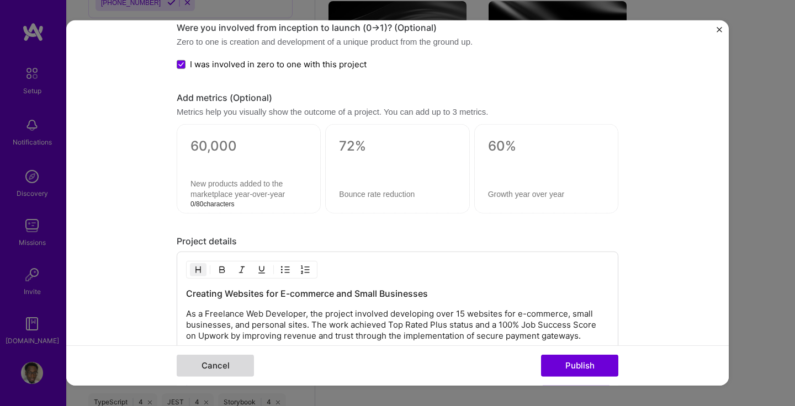  What do you see at coordinates (398, 325) in the screenshot?
I see `p: As a Freelance Web Developer, the project involved developing over 15 websites for e-commerce, sm...` at bounding box center [398, 325].